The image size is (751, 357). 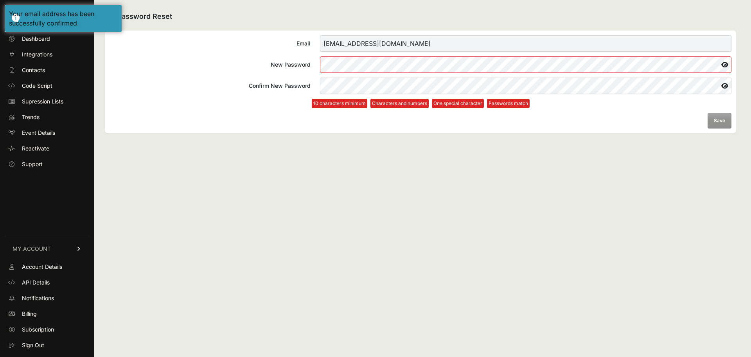 What do you see at coordinates (37, 54) in the screenshot?
I see `span: Integrations` at bounding box center [37, 54].